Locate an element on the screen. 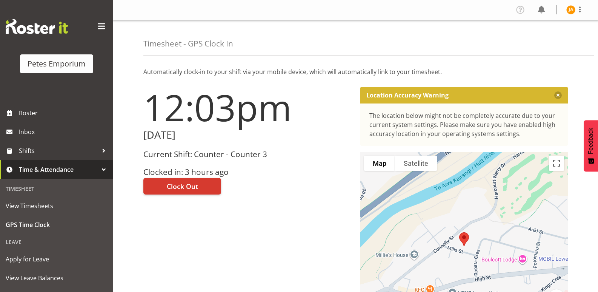  a: View Leave Balances is located at coordinates (57, 278).